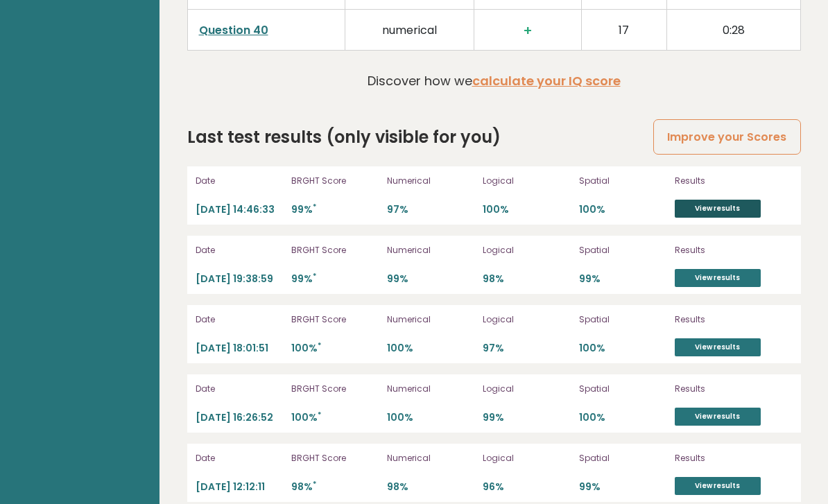 Image resolution: width=828 pixels, height=504 pixels. I want to click on a: Question 40, so click(233, 30).